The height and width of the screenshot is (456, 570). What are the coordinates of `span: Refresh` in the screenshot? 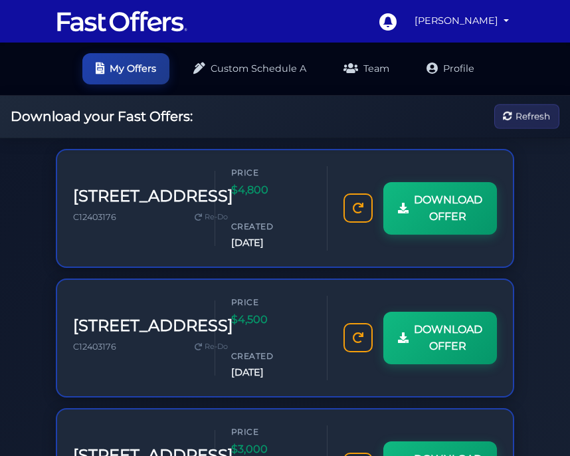 It's located at (533, 116).